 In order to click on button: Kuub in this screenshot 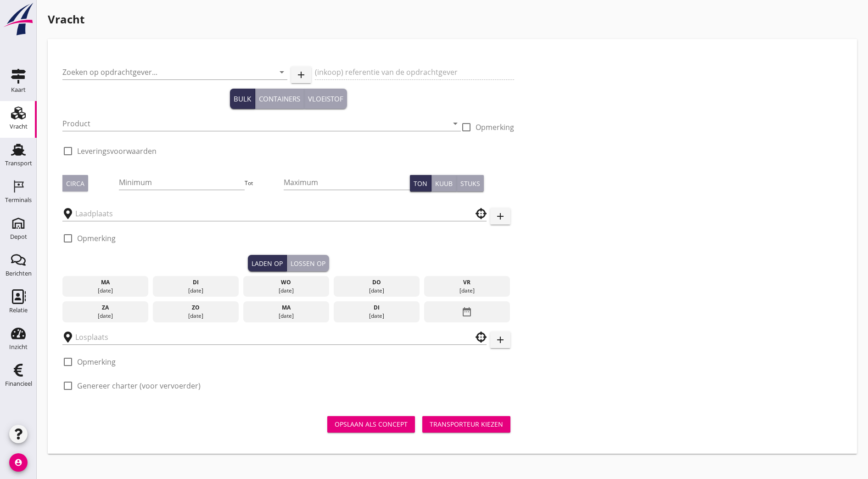, I will do `click(444, 183)`.